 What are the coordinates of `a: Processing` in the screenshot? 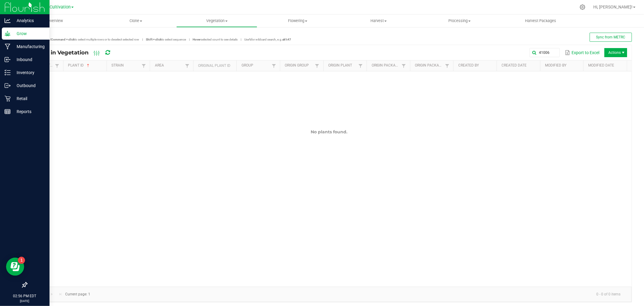 It's located at (460, 21).